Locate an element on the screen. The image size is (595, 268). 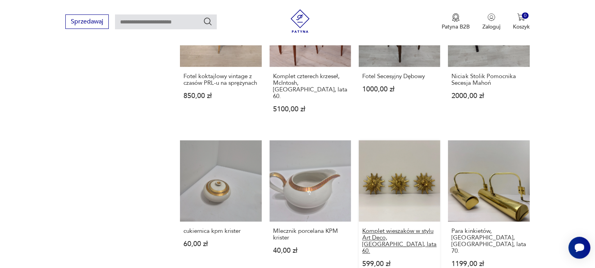
a: Sprzedawaj is located at coordinates (87, 22).